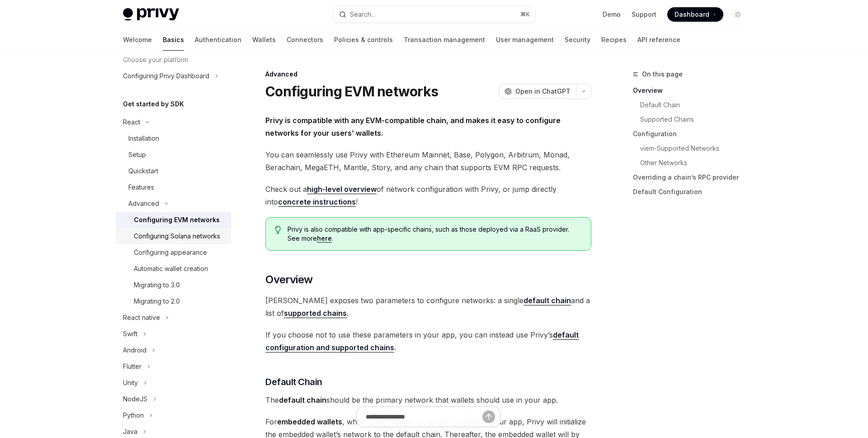 This screenshot has width=868, height=438. I want to click on strong: supported chains, so click(315, 313).